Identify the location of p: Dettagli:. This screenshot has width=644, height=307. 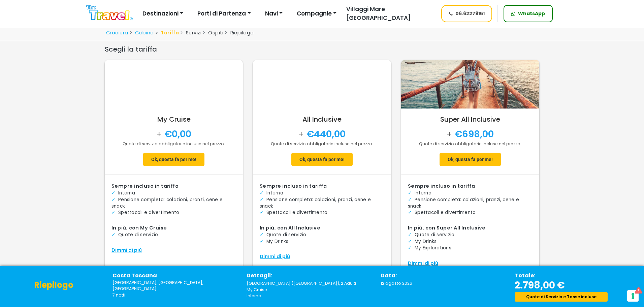
(308, 275).